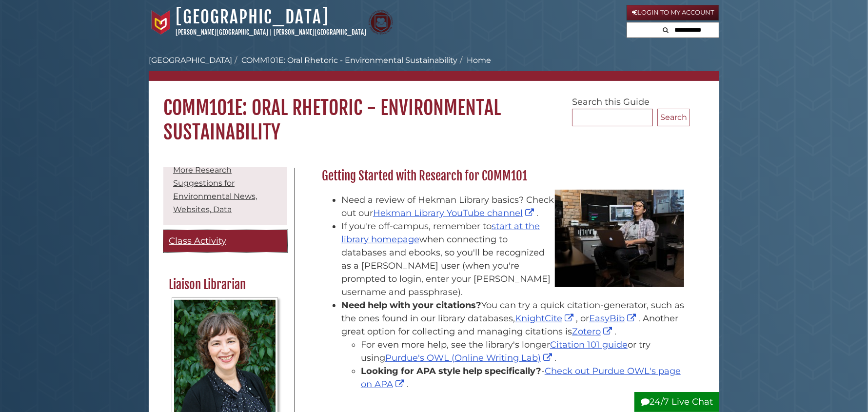 Image resolution: width=868 pixels, height=412 pixels. Describe the element at coordinates (470, 357) in the screenshot. I see `a: Purdue's OWL (Online Writing Lab)` at that location.